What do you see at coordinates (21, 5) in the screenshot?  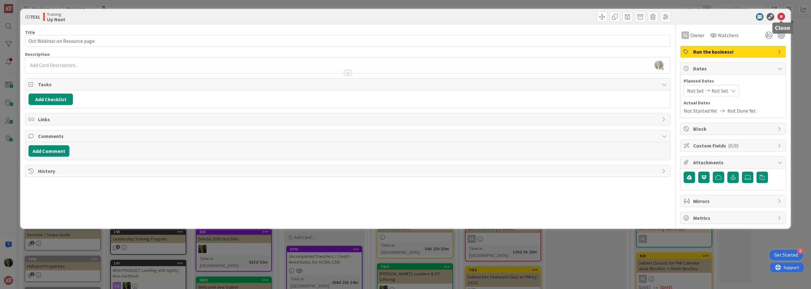 I see `span: Support` at bounding box center [21, 5].